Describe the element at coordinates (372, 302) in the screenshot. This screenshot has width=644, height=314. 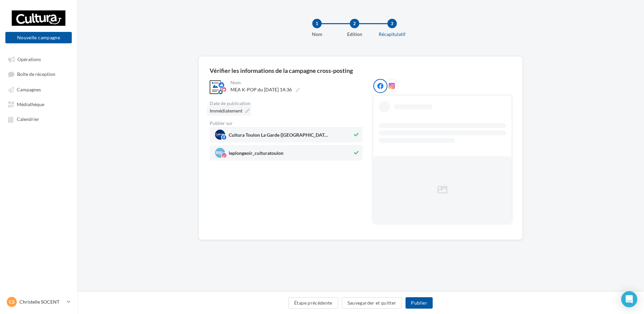
I see `button: Sauvegarder et quitter` at that location.